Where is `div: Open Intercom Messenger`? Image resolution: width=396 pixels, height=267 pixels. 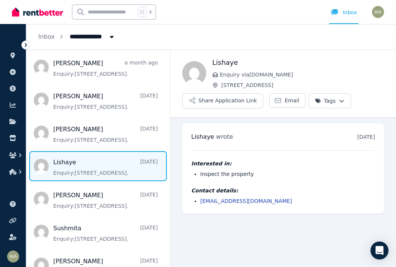 div: Open Intercom Messenger is located at coordinates (380, 251).